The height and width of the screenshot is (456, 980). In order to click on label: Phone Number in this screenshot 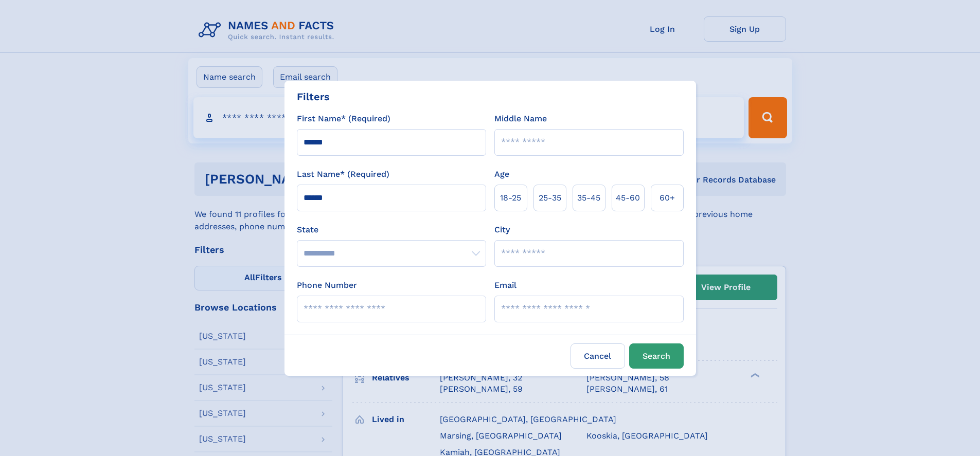, I will do `click(326, 285)`.